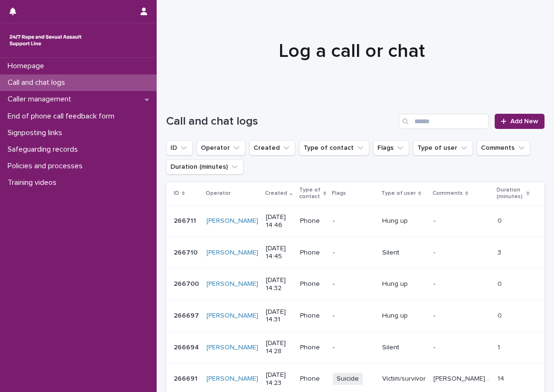 This screenshot has width=554, height=392. What do you see at coordinates (187, 283) in the screenshot?
I see `p: 266700` at bounding box center [187, 283].